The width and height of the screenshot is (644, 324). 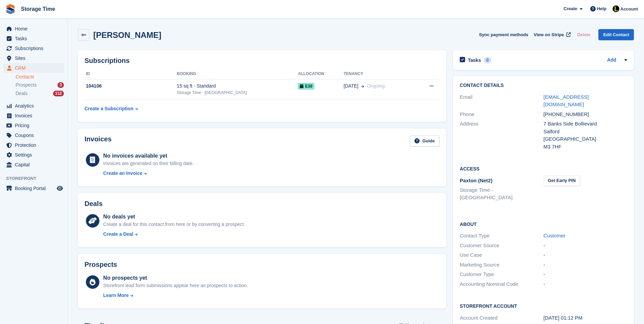 I want to click on div: Phone, so click(x=501, y=114).